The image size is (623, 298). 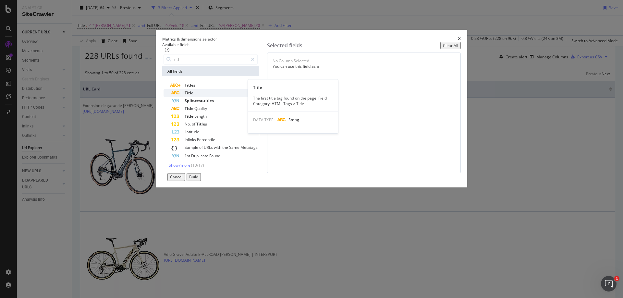 I want to click on span: Percentile, so click(x=206, y=140).